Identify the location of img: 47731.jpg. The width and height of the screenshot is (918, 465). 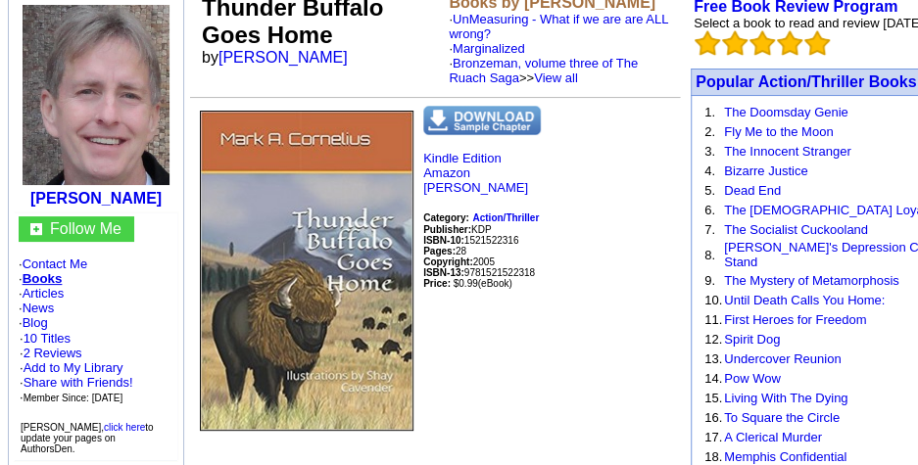
(96, 95).